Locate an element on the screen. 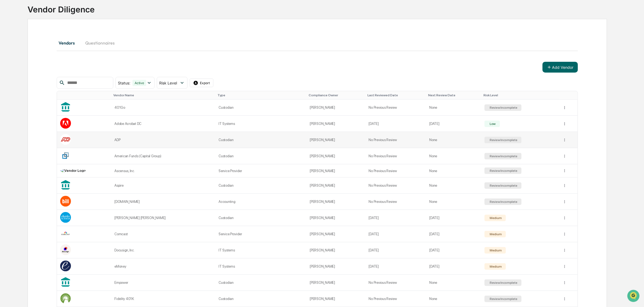  div: 401Go is located at coordinates (163, 108).